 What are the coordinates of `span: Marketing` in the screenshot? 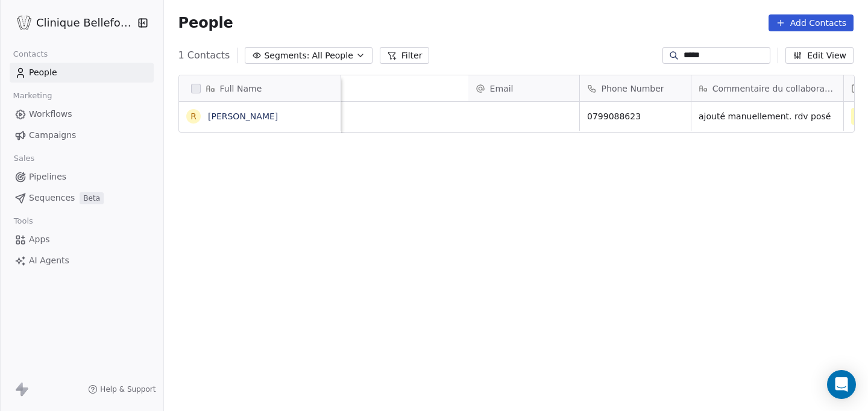 It's located at (33, 96).